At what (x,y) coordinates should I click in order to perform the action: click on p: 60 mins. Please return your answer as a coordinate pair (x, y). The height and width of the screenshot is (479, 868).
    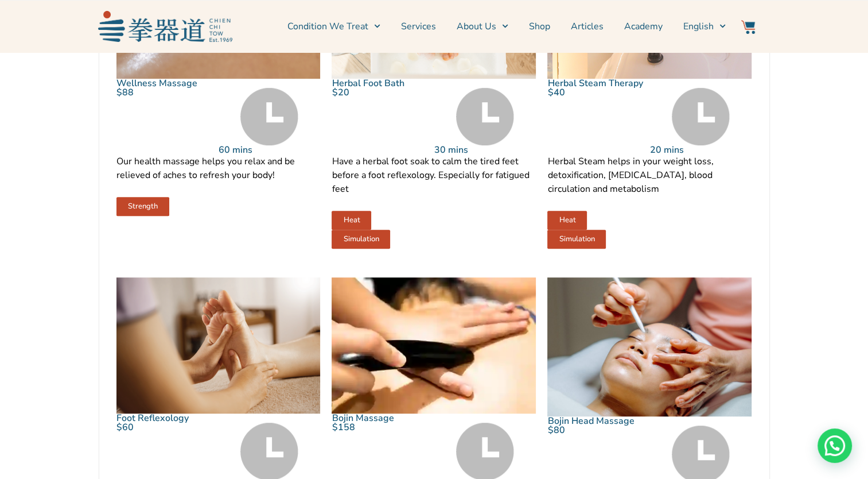
    Looking at the image, I should click on (269, 150).